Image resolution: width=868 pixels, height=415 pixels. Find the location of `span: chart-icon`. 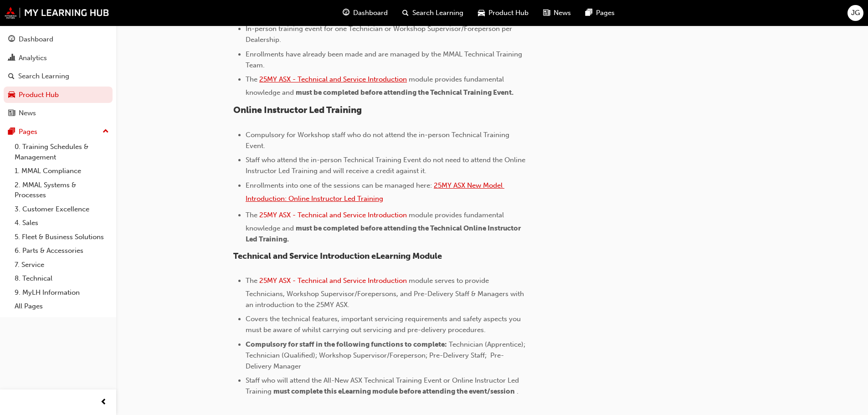

span: chart-icon is located at coordinates (11, 58).